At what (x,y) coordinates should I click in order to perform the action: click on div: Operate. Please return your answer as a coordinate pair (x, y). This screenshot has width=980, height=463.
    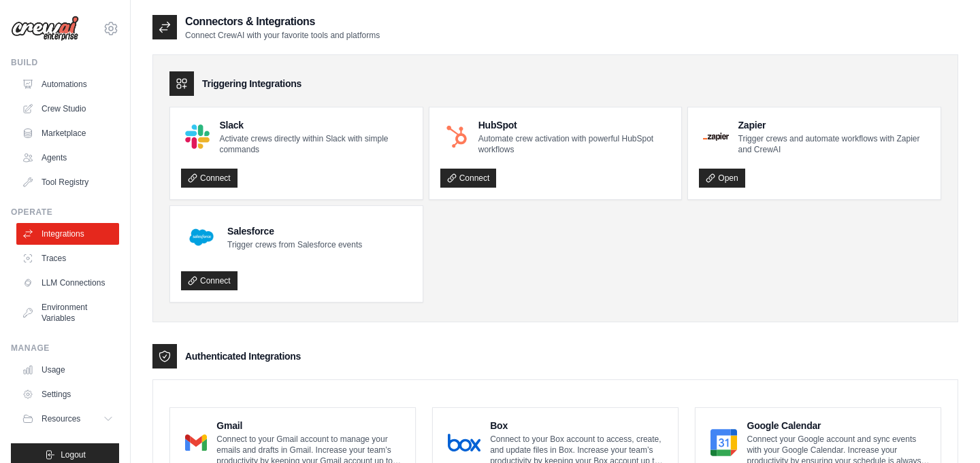
    Looking at the image, I should click on (64, 212).